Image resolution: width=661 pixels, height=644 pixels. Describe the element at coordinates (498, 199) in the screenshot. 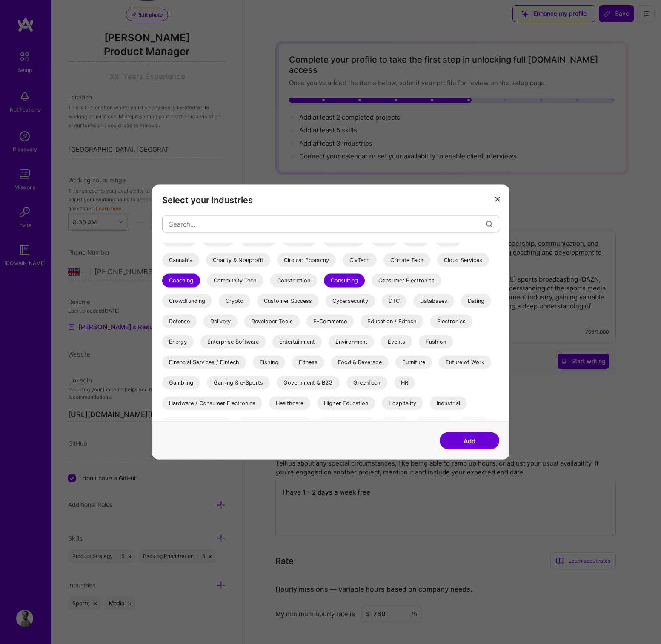

I see `i: icon Close` at that location.